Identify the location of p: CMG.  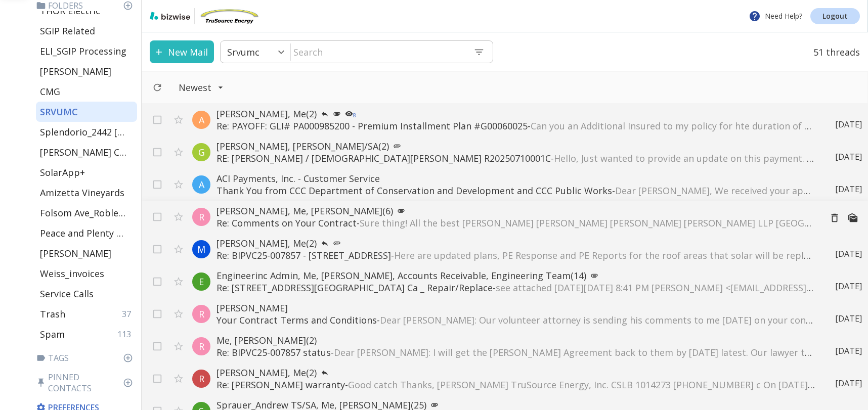
(50, 92).